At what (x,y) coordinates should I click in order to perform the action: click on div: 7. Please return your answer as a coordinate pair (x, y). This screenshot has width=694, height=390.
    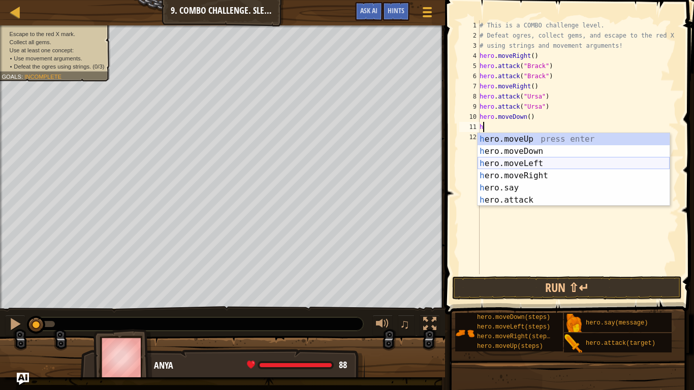
    Looking at the image, I should click on (470, 86).